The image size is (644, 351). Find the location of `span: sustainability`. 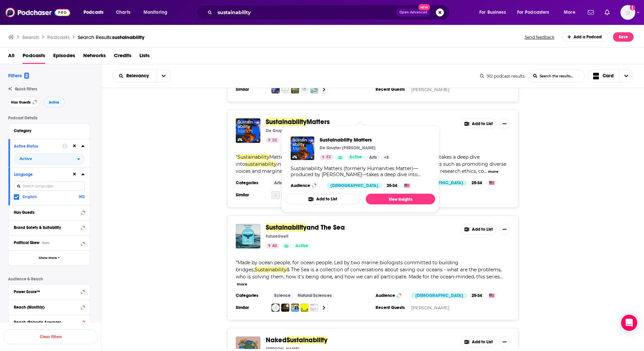

span: sustainability is located at coordinates (128, 37).